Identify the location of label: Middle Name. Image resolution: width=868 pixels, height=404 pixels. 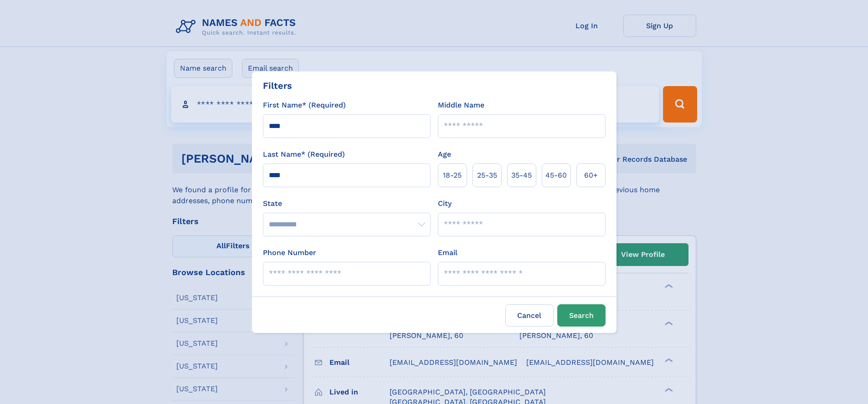
(461, 105).